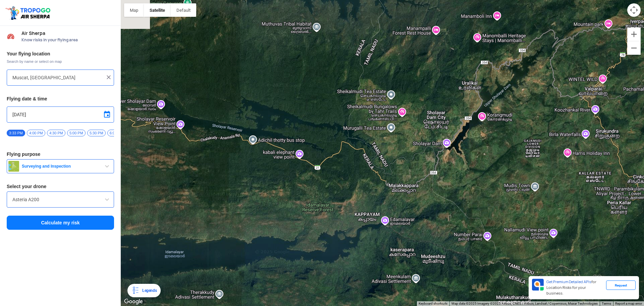  Describe the element at coordinates (96, 133) in the screenshot. I see `span: 5:30 PM` at that location.